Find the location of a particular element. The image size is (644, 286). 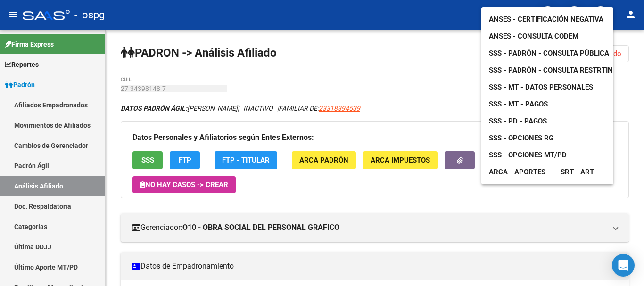

a: ARCA - Aportes is located at coordinates (517, 172).